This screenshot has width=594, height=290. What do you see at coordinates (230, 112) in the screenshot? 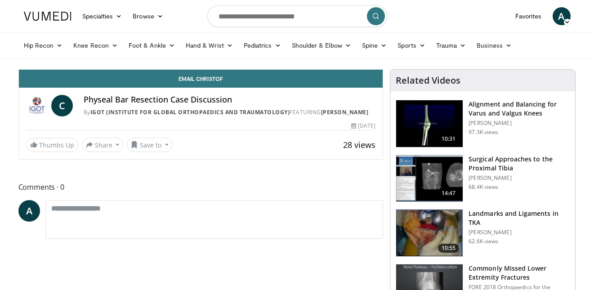
I see `div: By FEATURING` at bounding box center [230, 112].